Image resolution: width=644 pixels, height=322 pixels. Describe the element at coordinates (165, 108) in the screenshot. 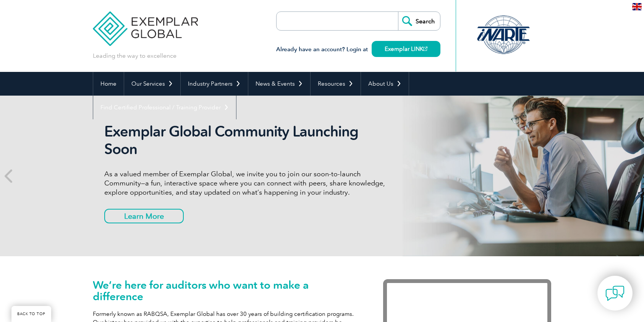

I see `a: Find Certified Professional / Training Provider` at that location.